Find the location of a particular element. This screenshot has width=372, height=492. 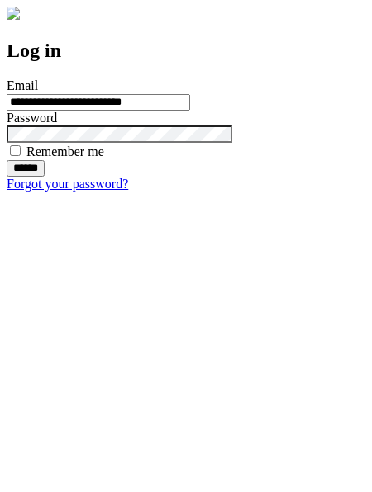

h2: Log in is located at coordinates (186, 50).